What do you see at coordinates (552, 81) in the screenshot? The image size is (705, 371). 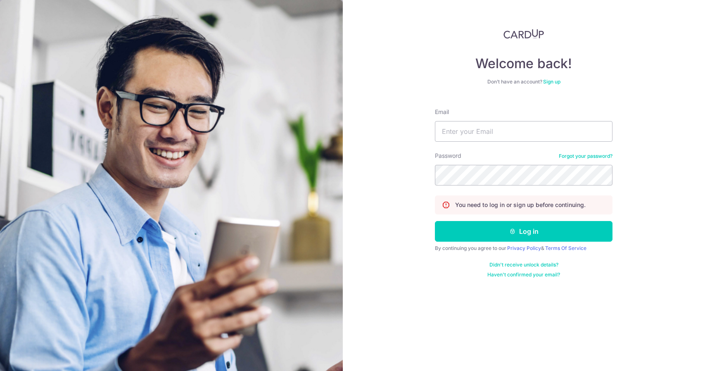 I see `a: Sign up` at bounding box center [552, 81].